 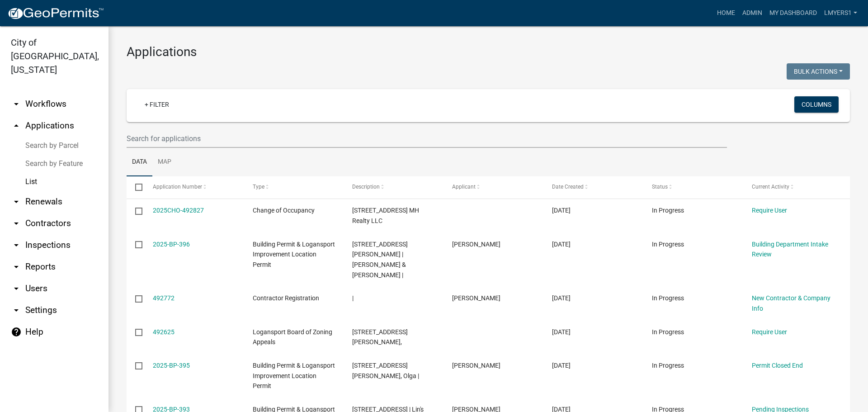 What do you see at coordinates (16, 332) in the screenshot?
I see `i: help` at bounding box center [16, 332].